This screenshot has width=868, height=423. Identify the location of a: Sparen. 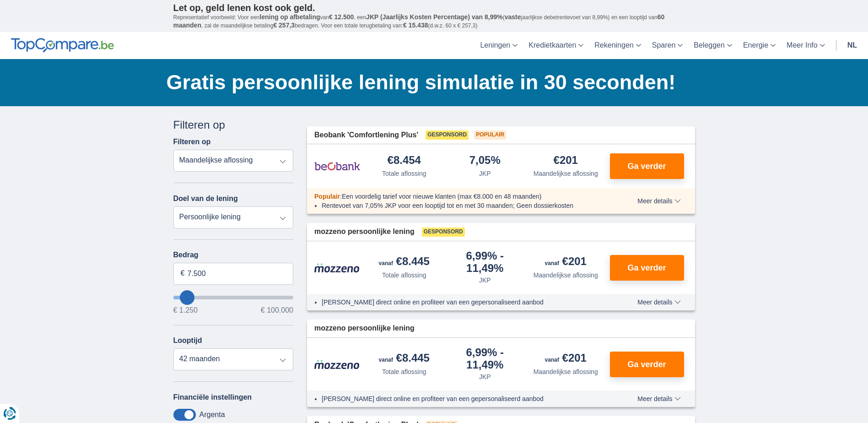
(668, 45).